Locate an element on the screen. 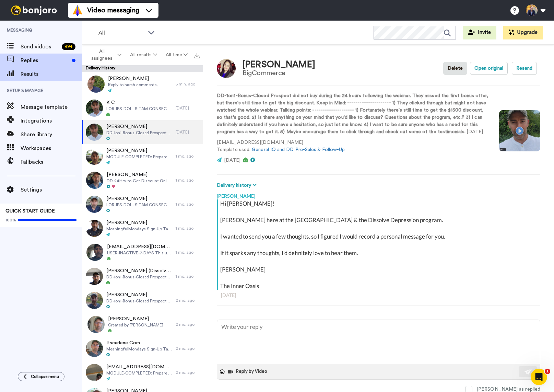 The width and height of the screenshot is (554, 392). img: 52f0f322-ef55-40fc-906d-41ebec72dd5c-thumb.jpg is located at coordinates (95, 132).